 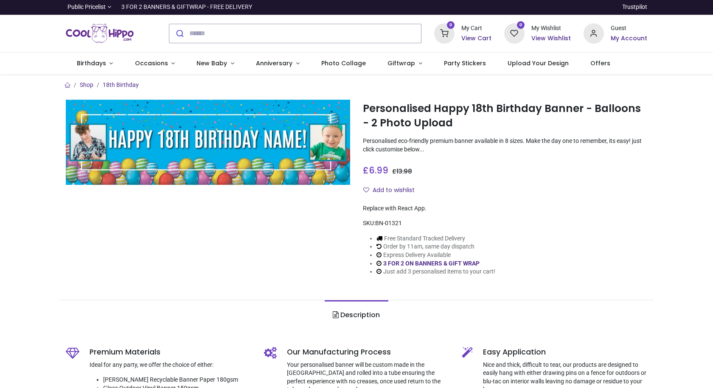 I want to click on div: SKU:, so click(x=505, y=224).